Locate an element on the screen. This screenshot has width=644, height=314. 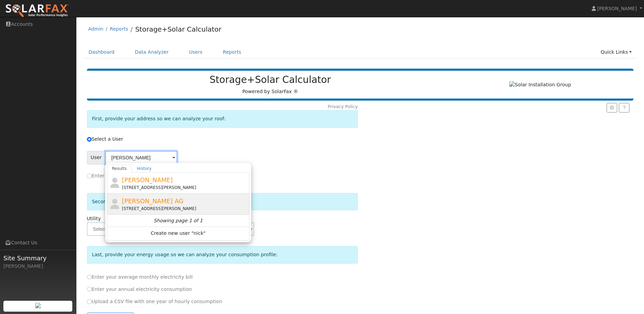
a: Users is located at coordinates (196, 52).